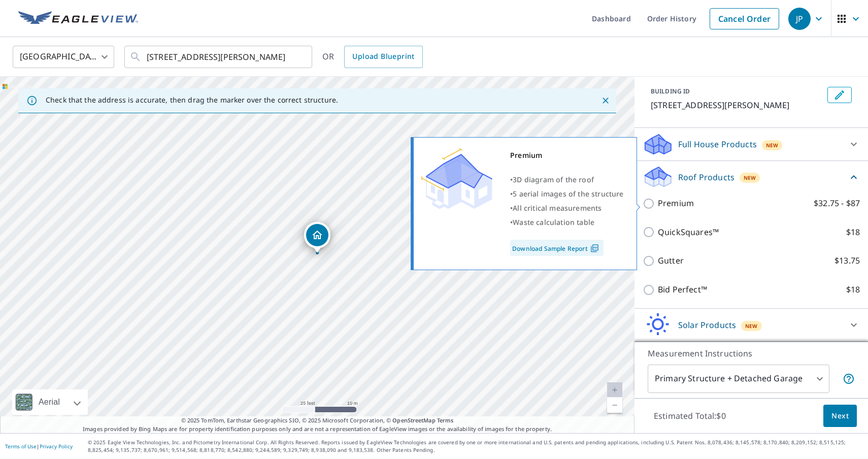  Describe the element at coordinates (840, 416) in the screenshot. I see `button: Next` at that location.